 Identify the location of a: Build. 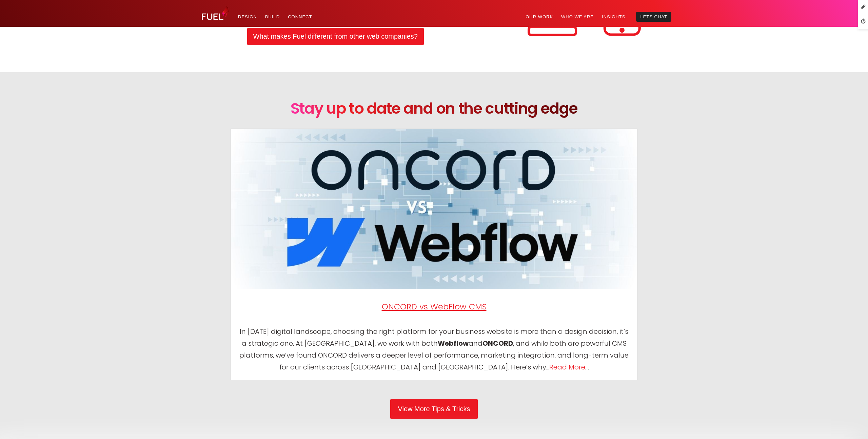
(272, 17).